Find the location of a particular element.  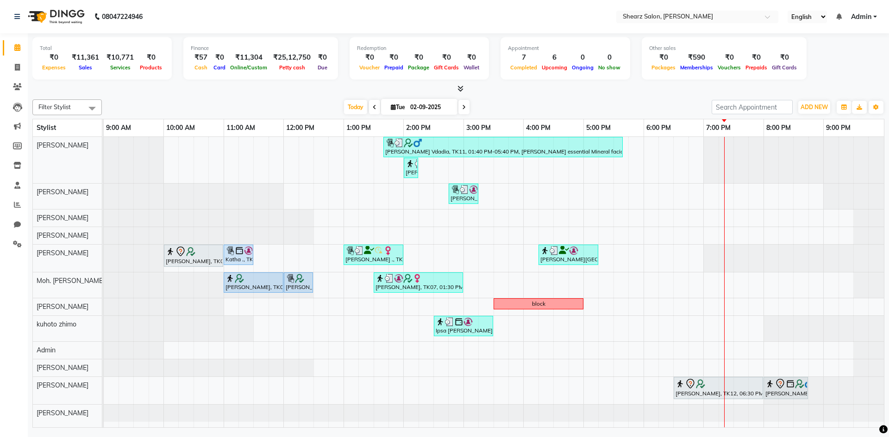

span: Wallet is located at coordinates (471, 68).